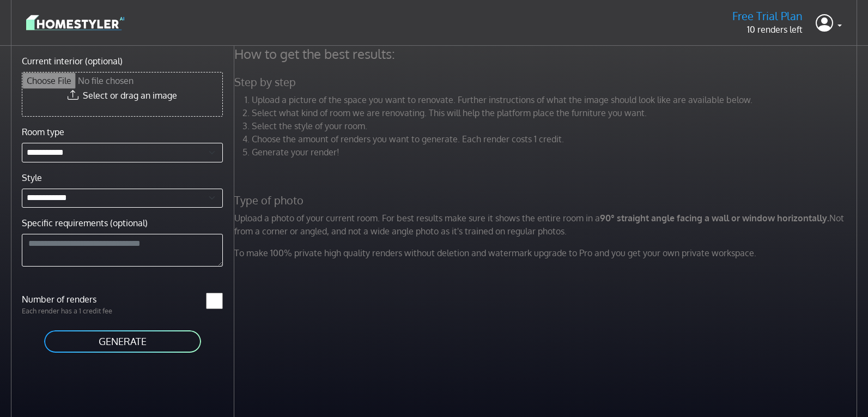  Describe the element at coordinates (556, 139) in the screenshot. I see `li: Choose the amount of renders you want to generate. Each render costs 1 credit.` at that location.